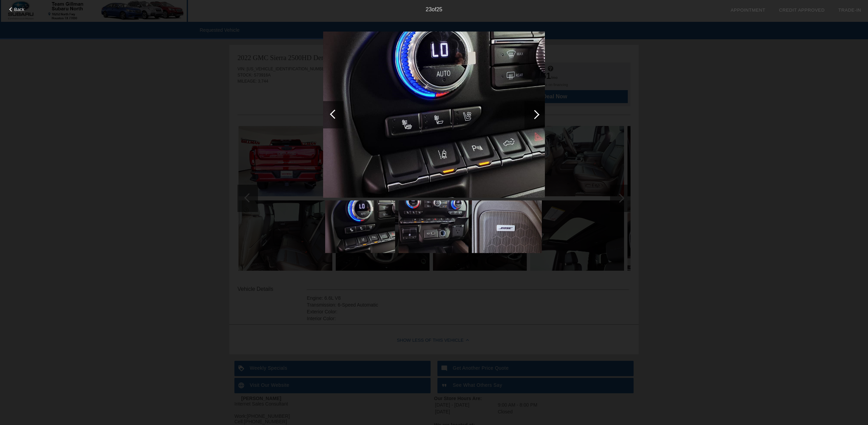 Image resolution: width=868 pixels, height=425 pixels. Describe the element at coordinates (439, 10) in the screenshot. I see `span: 25` at that location.